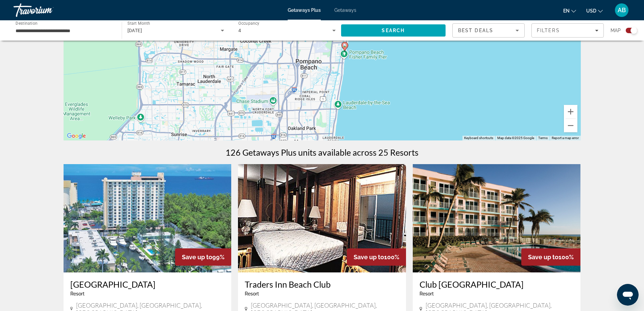 Image resolution: width=644 pixels, height=311 pixels. What do you see at coordinates (345, 10) in the screenshot?
I see `a: Getaways` at bounding box center [345, 10].